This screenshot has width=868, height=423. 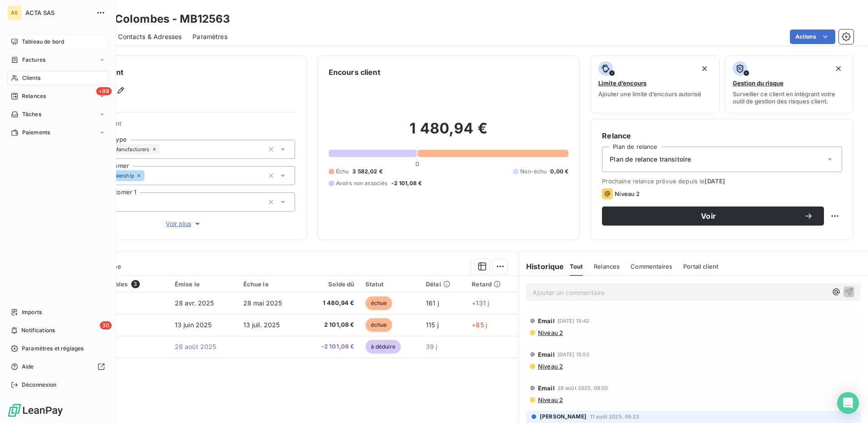 What do you see at coordinates (432, 324) in the screenshot?
I see `span: 115 j` at bounding box center [432, 324].